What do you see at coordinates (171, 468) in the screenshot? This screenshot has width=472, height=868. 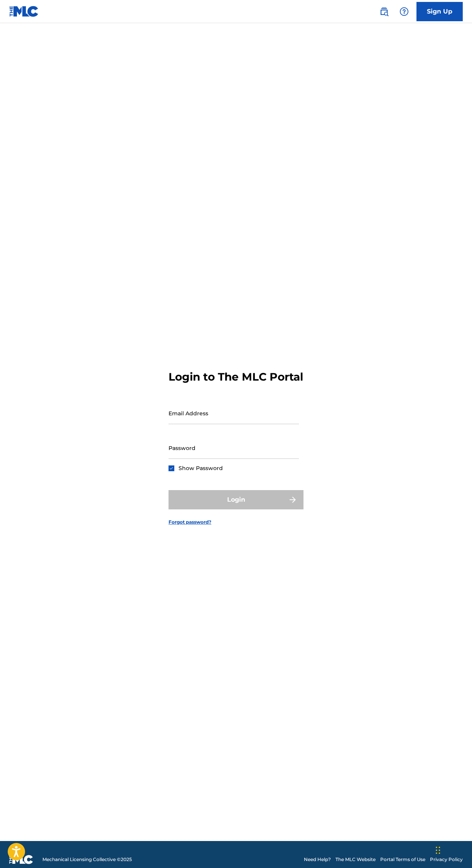 I see `img: checkbox` at bounding box center [171, 468].